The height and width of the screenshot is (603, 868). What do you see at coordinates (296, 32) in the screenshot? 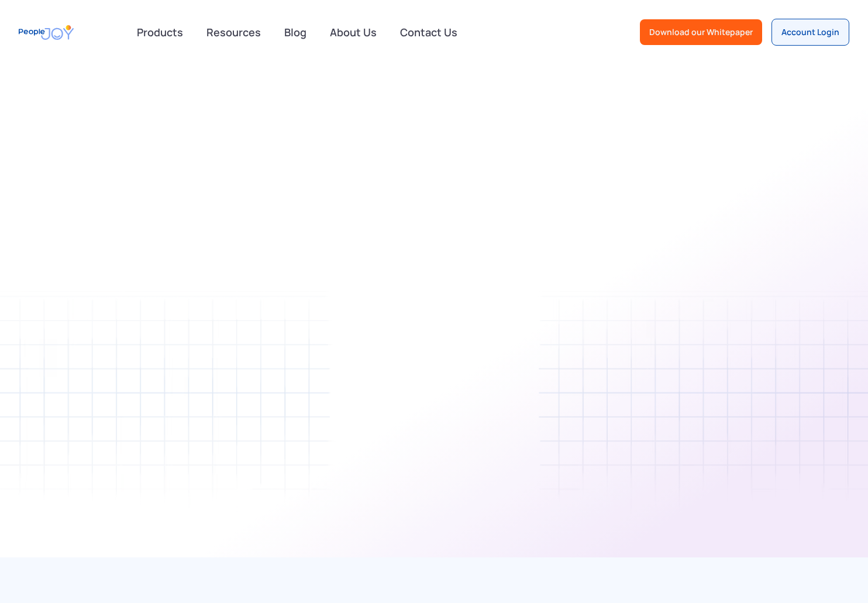
I see `a: Blog` at bounding box center [296, 32].